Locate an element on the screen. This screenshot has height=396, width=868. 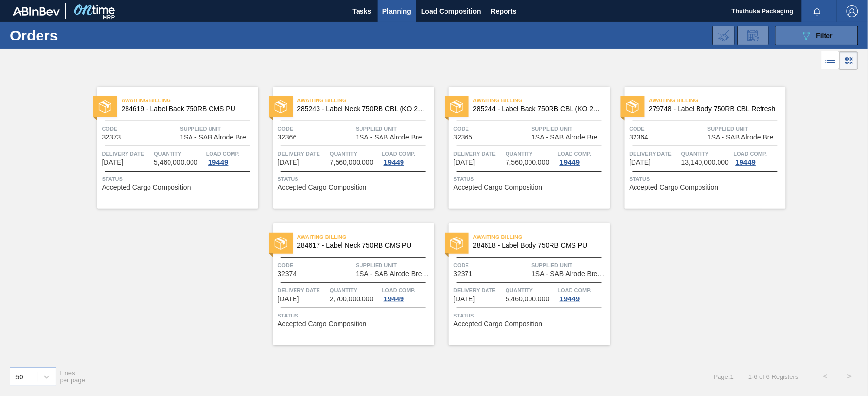
span: 285244 - Label Back 750RB CBL (KO 2025) is located at coordinates (538, 109).